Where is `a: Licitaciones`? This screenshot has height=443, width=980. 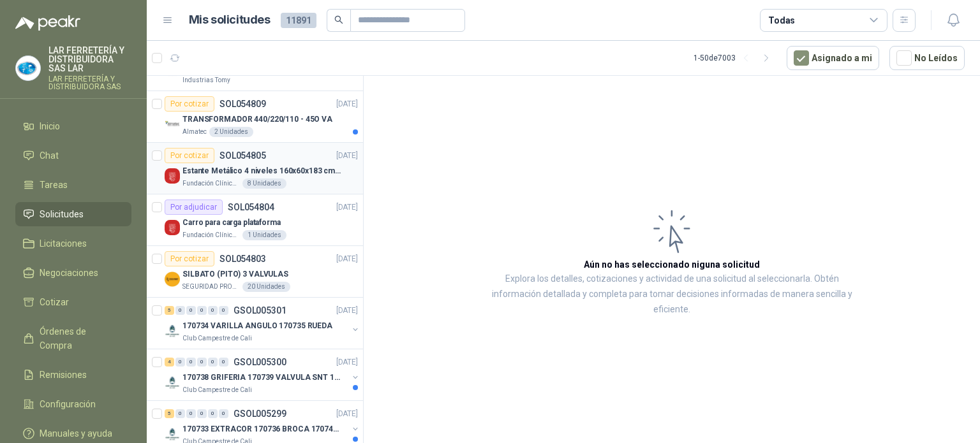
a: Licitaciones is located at coordinates (73, 244).